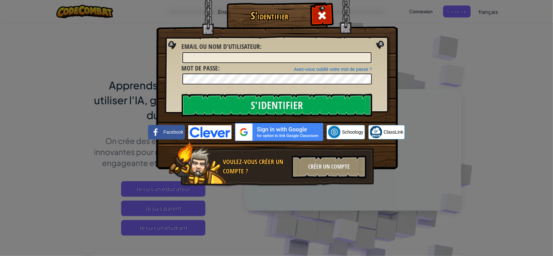  What do you see at coordinates (200, 68) in the screenshot?
I see `span: Mot de passe` at bounding box center [200, 68].